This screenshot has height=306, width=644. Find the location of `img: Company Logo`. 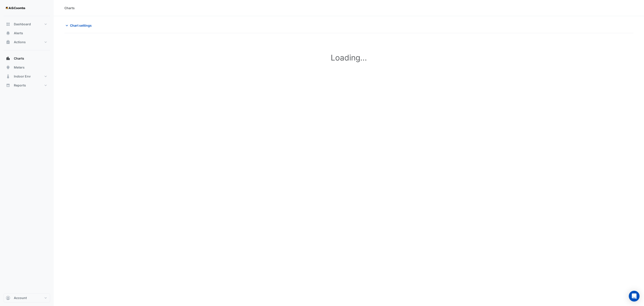

img: Company Logo is located at coordinates (16, 8).